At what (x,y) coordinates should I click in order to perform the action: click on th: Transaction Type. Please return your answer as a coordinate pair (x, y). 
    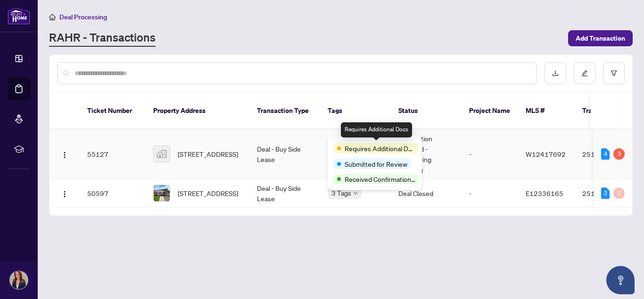
    Looking at the image, I should click on (285, 111).